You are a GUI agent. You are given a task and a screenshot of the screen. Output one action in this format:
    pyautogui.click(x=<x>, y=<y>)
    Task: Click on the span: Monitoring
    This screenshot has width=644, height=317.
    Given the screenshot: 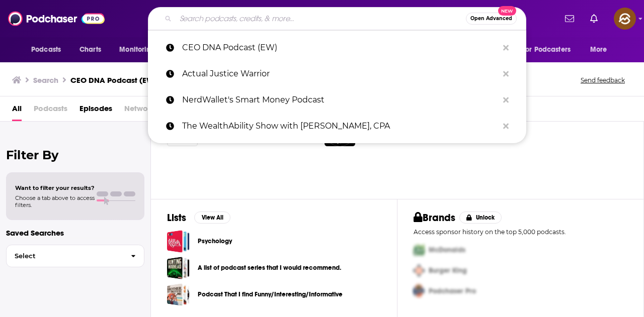 What is the action you would take?
    pyautogui.click(x=137, y=49)
    